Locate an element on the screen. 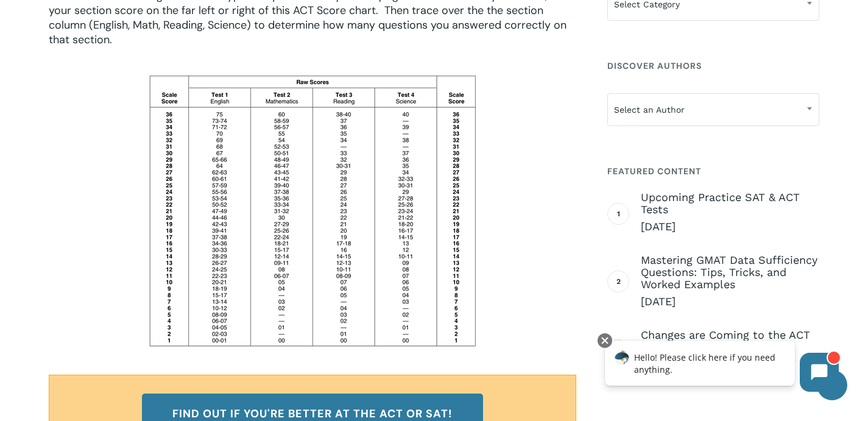 The height and width of the screenshot is (421, 868). h4: Featured Content is located at coordinates (714, 171).